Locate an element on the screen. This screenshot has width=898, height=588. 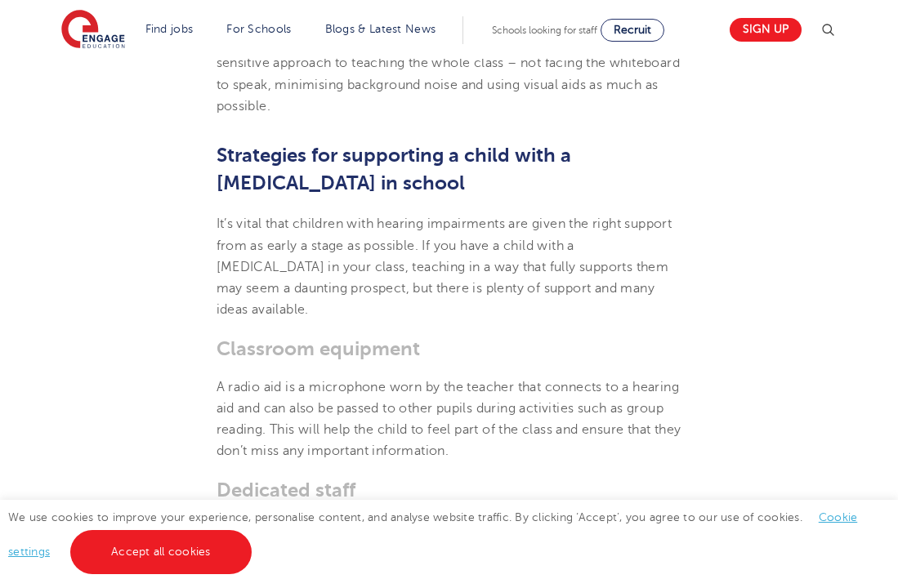
span: Schools looking for staff is located at coordinates (544, 31).